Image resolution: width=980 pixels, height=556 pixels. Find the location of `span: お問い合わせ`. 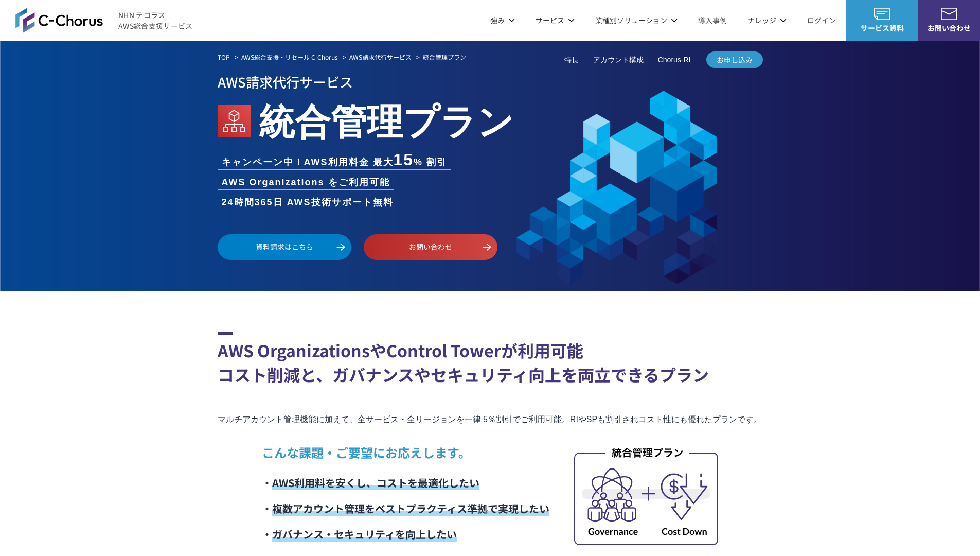

span: お問い合わせ is located at coordinates (949, 28).